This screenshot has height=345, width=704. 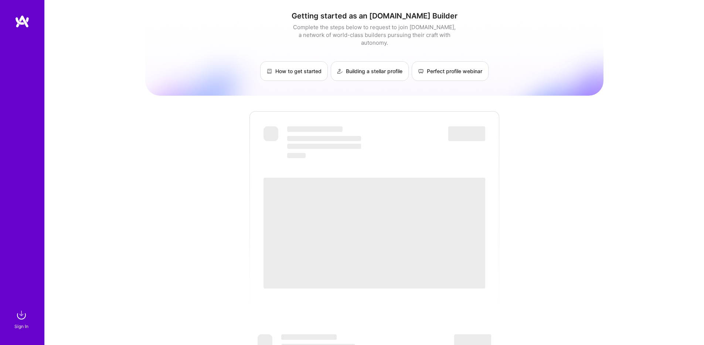 I want to click on img: How to get started, so click(x=269, y=71).